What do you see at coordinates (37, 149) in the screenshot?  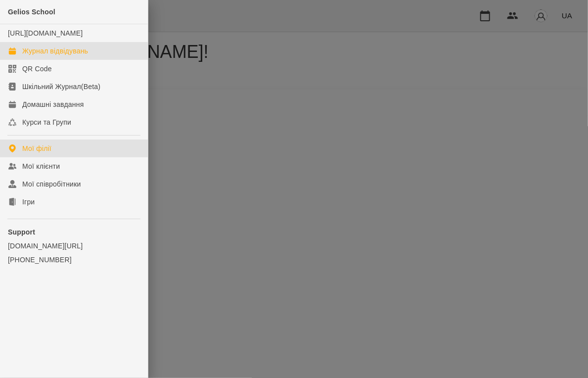 I see `div: Мої філії` at bounding box center [37, 149].